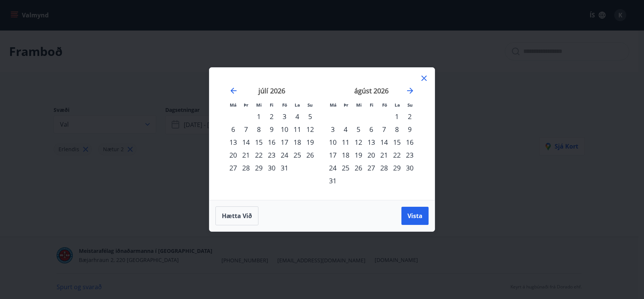 Image resolution: width=644 pixels, height=299 pixels. Describe the element at coordinates (310, 142) in the screenshot. I see `td: Choose sunnudagur, 19. júlí 2026 as your check-in date. It’s available.` at that location.